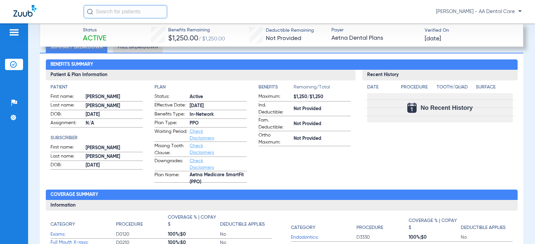 This screenshot has height=244, width=535. Describe the element at coordinates (275, 109) in the screenshot. I see `span: Ind. Deductible:` at that location.